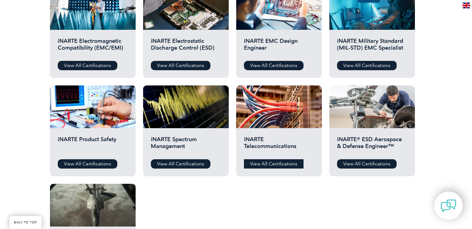 The image size is (472, 229). Describe the element at coordinates (448, 206) in the screenshot. I see `img: contact-chat.png` at that location.